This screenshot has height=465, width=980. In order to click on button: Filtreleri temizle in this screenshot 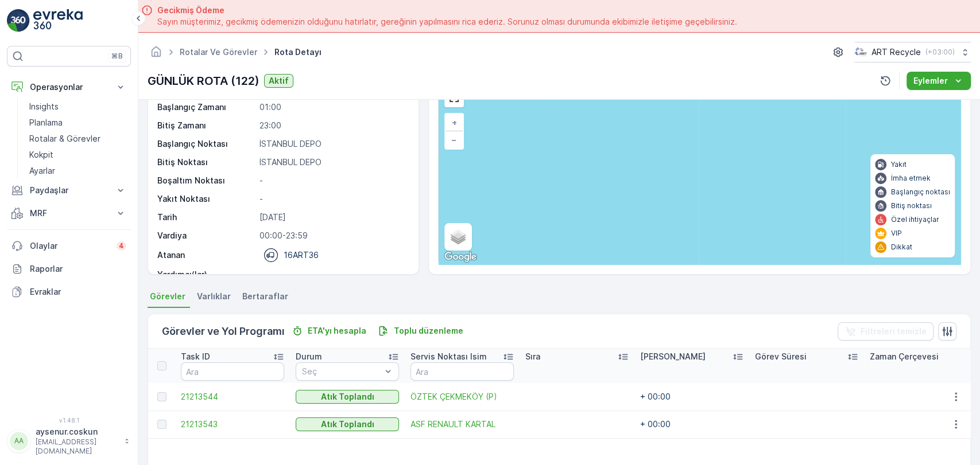, I will do `click(886, 332)`.